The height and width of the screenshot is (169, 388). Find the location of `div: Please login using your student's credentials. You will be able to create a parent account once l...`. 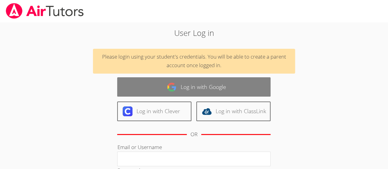

div: Please login using your student's credentials. You will be able to create a parent account once l... is located at coordinates (194, 61).